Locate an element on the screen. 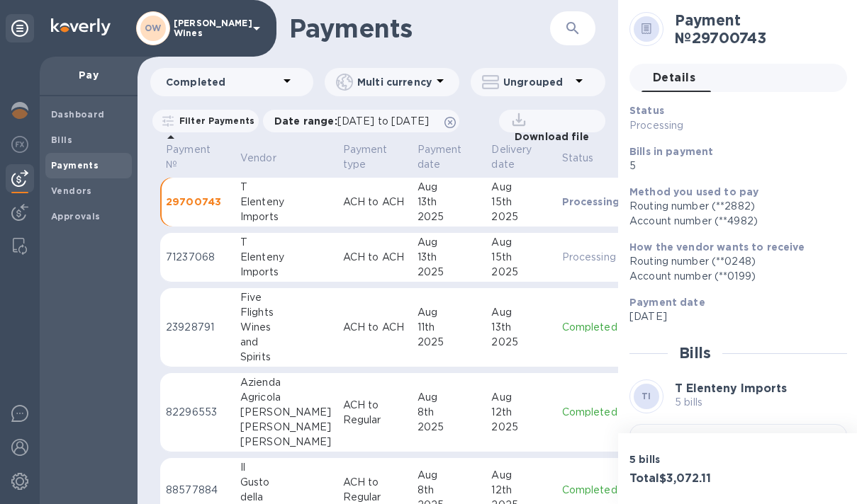  p: Vendor is located at coordinates (258, 158).